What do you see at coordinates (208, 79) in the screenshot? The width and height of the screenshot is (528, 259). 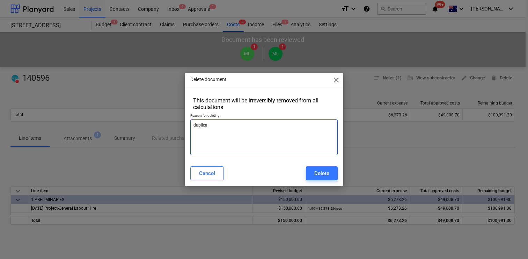 I see `p: Delete document` at bounding box center [208, 79].